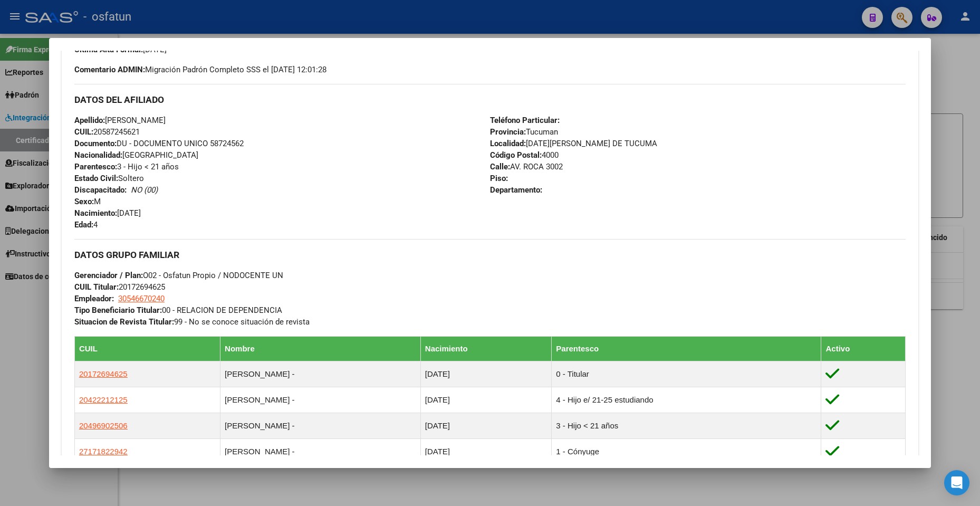 The image size is (980, 506). I want to click on th: Activo, so click(863, 348).